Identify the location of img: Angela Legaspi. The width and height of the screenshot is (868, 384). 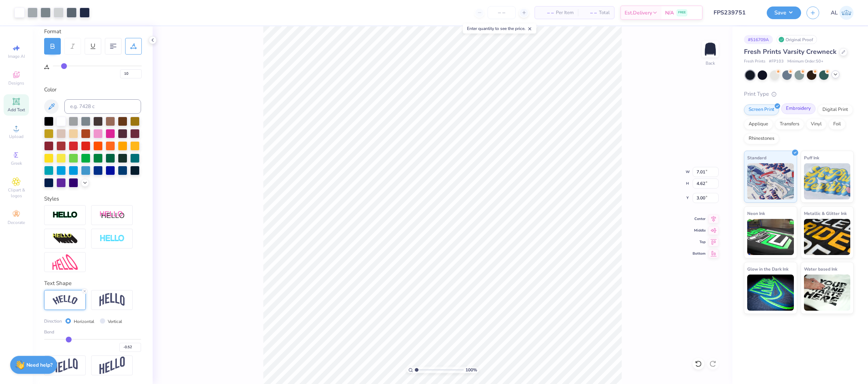
(846, 13).